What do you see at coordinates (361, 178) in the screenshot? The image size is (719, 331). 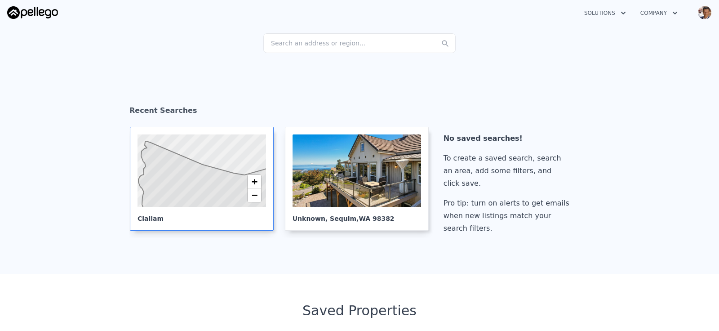 I see `a: Unknown, Sequim,WA 98382` at bounding box center [361, 178].